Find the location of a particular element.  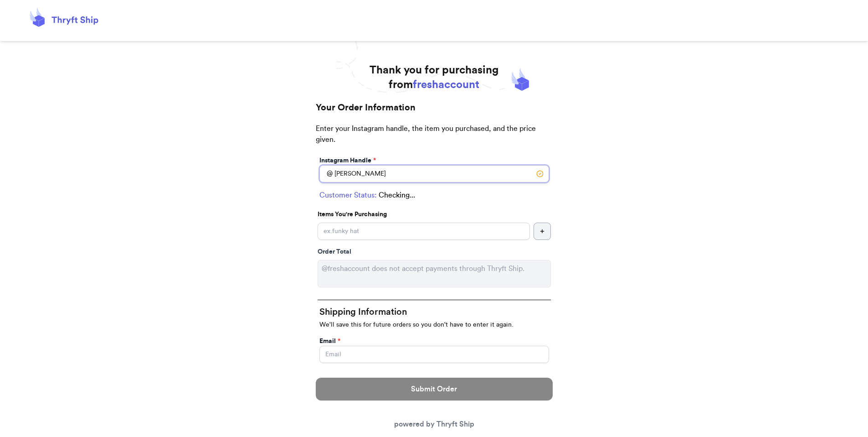

h2: Shipping Information is located at coordinates (434, 312).